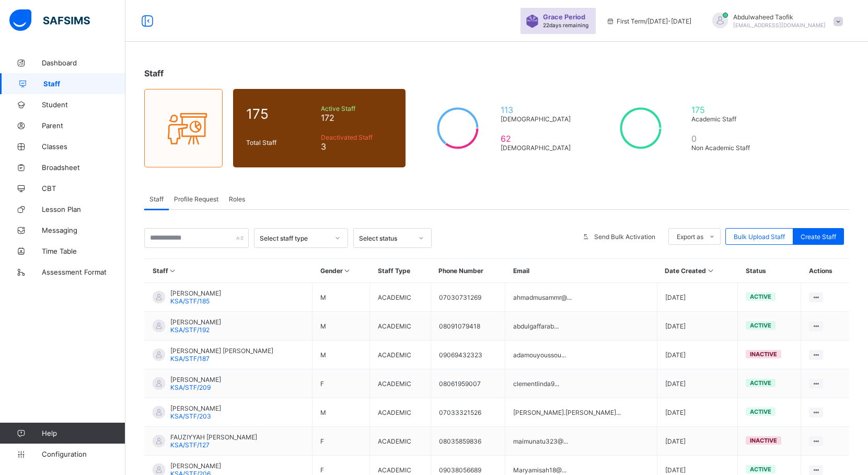 The image size is (868, 475). Describe the element at coordinates (237, 199) in the screenshot. I see `span: Roles` at that location.